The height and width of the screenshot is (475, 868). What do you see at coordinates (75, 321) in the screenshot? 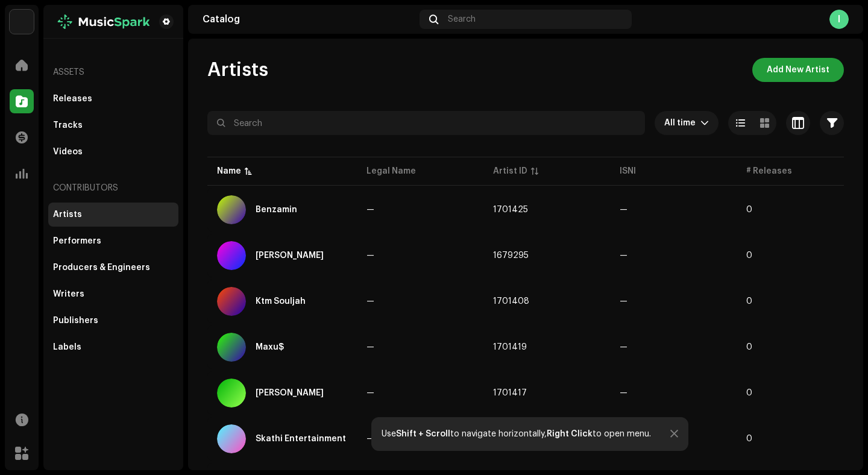
I see `div: Publishers` at bounding box center [75, 321].